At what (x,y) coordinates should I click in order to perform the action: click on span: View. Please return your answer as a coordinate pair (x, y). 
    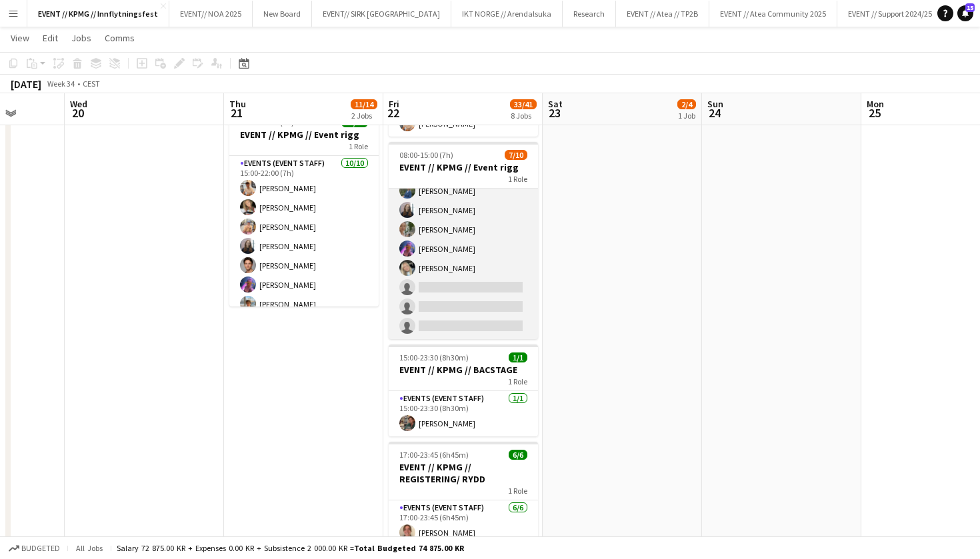
    Looking at the image, I should click on (20, 38).